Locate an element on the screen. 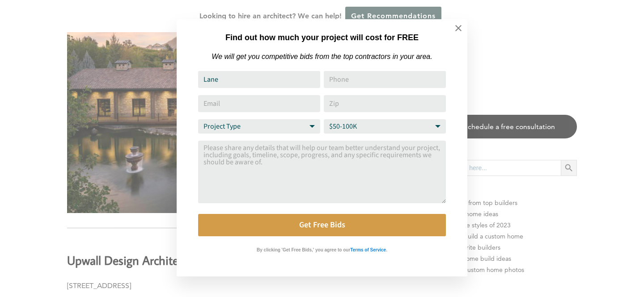 This screenshot has width=644, height=297. em: We will get you competitive bids from the top contractors in your area. is located at coordinates (321, 56).